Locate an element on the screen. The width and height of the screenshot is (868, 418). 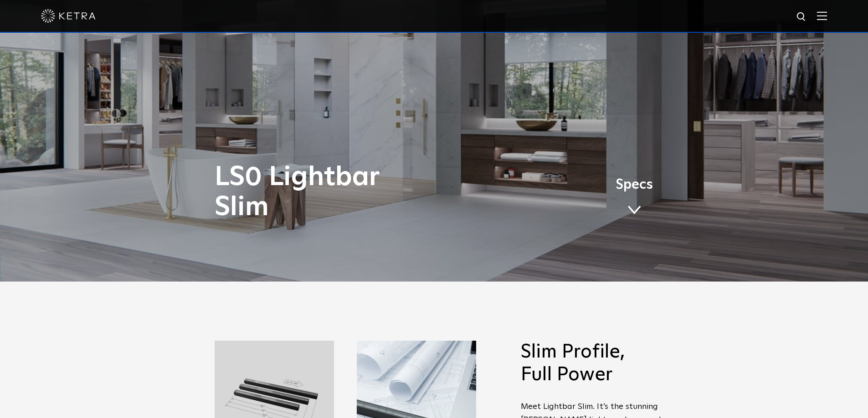
h1: LS0 Lightbar Slim is located at coordinates (343, 192).